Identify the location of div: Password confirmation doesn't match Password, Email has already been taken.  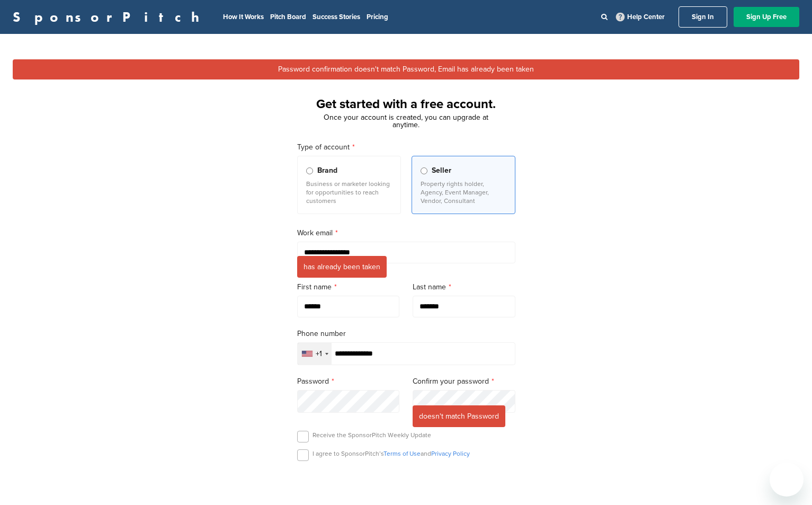
(406, 70).